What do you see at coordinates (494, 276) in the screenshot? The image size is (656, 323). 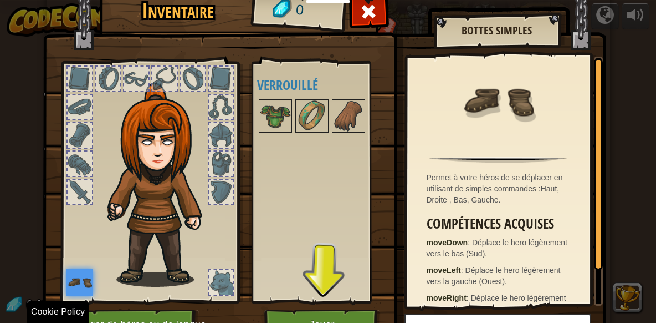 I see `span: Déplace le hero légèrement vers la gauche (Ouest).` at bounding box center [494, 276].